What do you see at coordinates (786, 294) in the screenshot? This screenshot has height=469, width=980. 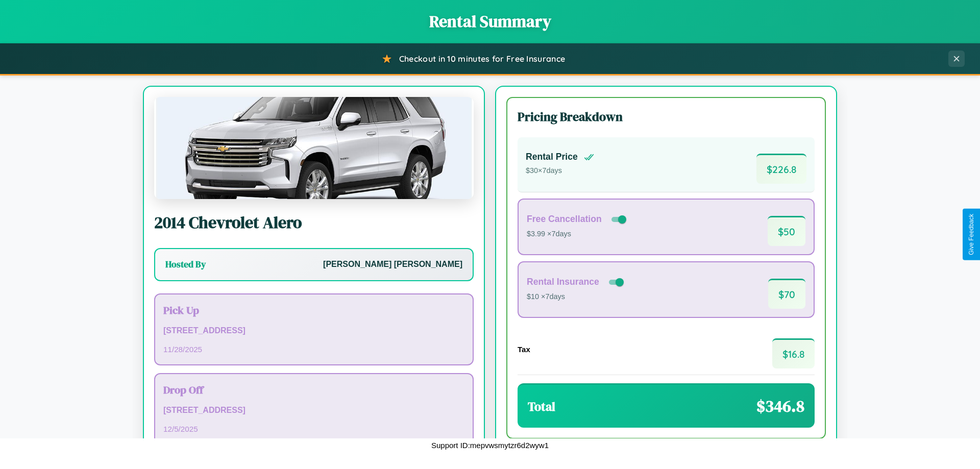 I see `span: $ 70` at bounding box center [786, 294].